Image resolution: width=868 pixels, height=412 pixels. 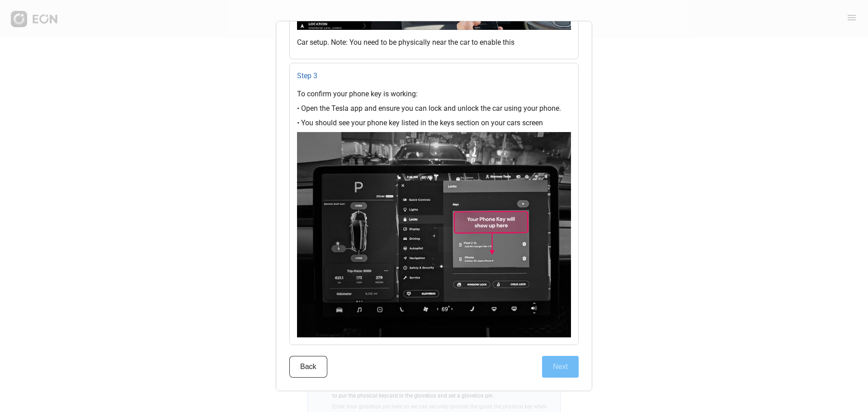 What do you see at coordinates (434, 108) in the screenshot?
I see `p: • Open the Tesla app and ensure you can lock and unlock the car using your phone.` at bounding box center [434, 108].